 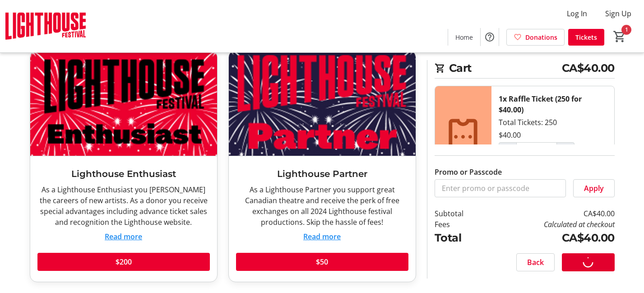 I want to click on button: Log In, so click(x=576, y=14).